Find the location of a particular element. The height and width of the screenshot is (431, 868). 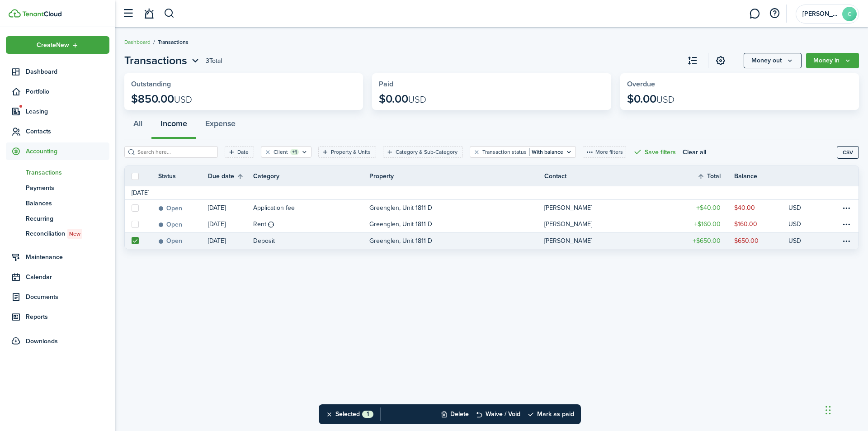

span: Payments is located at coordinates (67, 188).